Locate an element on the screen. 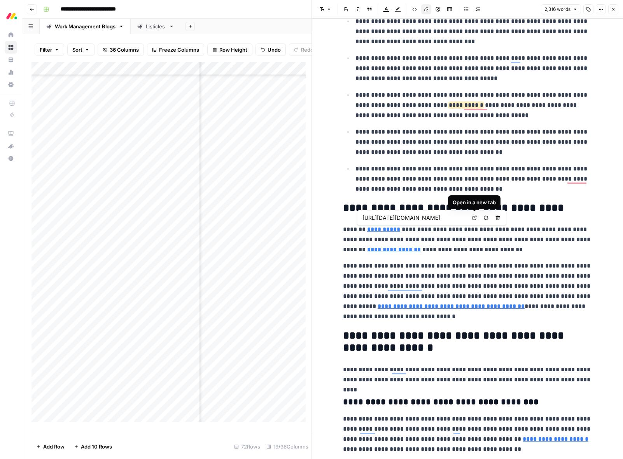 This screenshot has height=459, width=623. a: Usage is located at coordinates (11, 72).